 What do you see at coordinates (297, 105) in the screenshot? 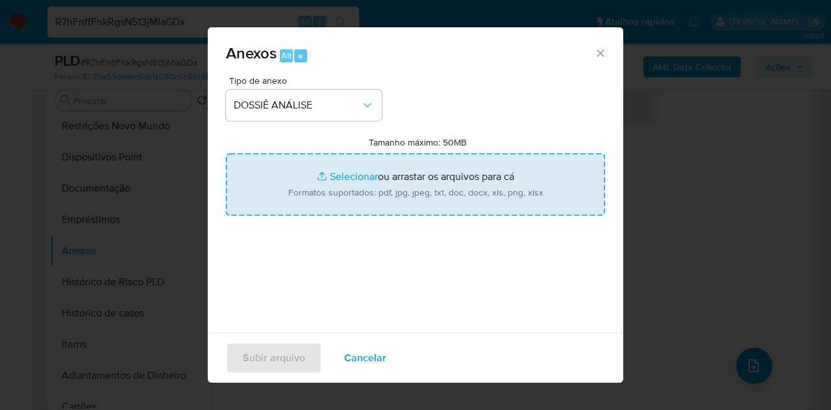
I see `span: DOSSIÊ ANÁLISE` at bounding box center [297, 105].